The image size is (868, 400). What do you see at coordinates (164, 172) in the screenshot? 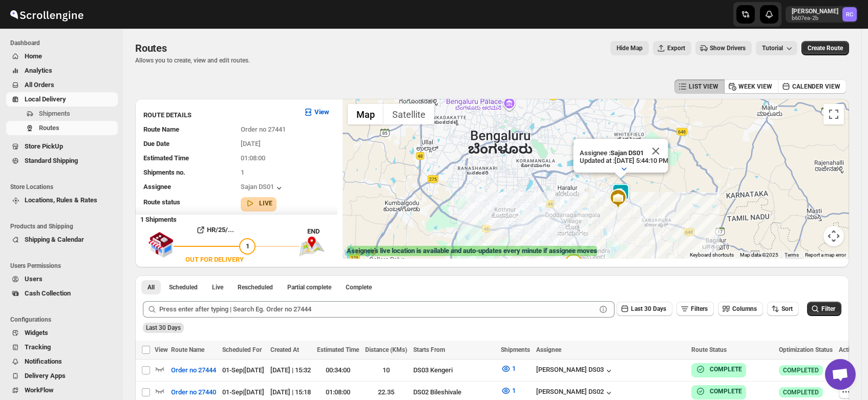
I see `span: Shipments no.` at bounding box center [164, 172].